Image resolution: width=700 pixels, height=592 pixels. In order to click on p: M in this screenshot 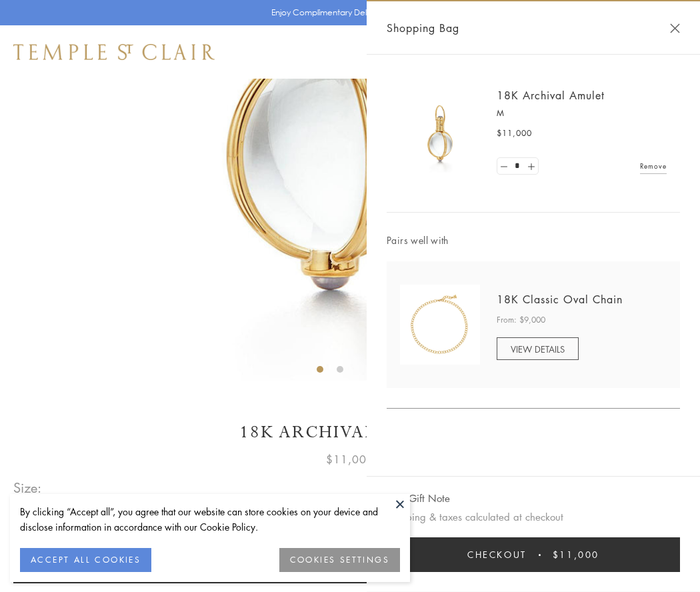, I will do `click(581, 113)`.